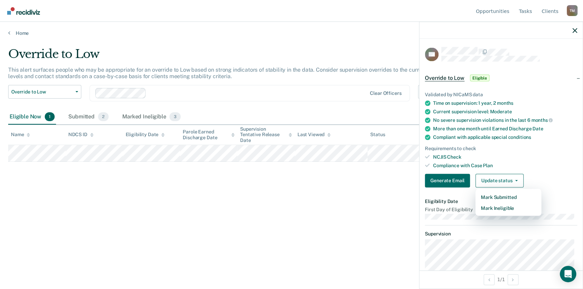  What do you see at coordinates (501, 201) in the screenshot?
I see `dt: Eligibility Date` at bounding box center [501, 201].